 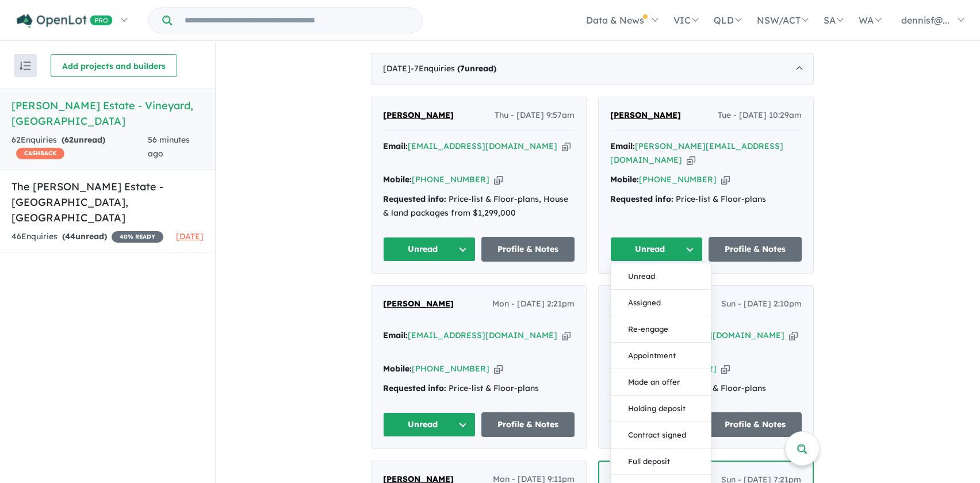 What do you see at coordinates (479, 206) in the screenshot?
I see `div: Price-list & Floor-plans, House & land packages from $1,299,000` at bounding box center [479, 206].